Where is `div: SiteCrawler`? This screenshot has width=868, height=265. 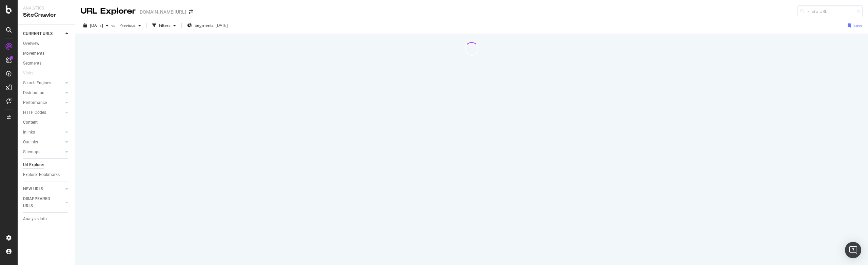 div: SiteCrawler is located at coordinates (46, 15).